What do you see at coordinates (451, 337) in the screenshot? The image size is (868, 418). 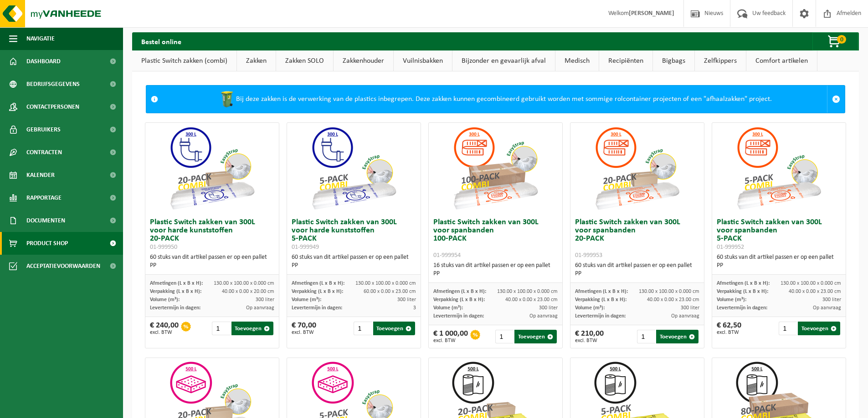 I see `div: € 1 000,00` at bounding box center [451, 337].